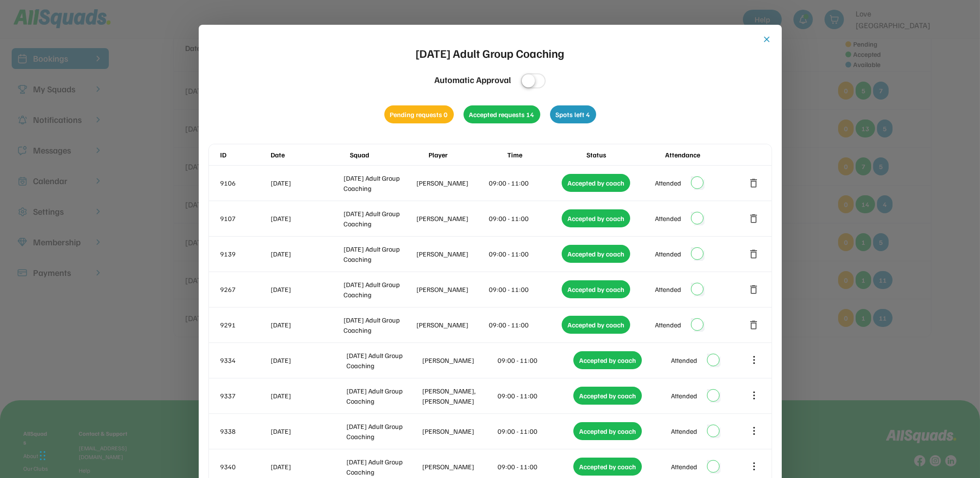 This screenshot has height=478, width=980. What do you see at coordinates (546, 155) in the screenshot?
I see `div: Time` at bounding box center [546, 155].